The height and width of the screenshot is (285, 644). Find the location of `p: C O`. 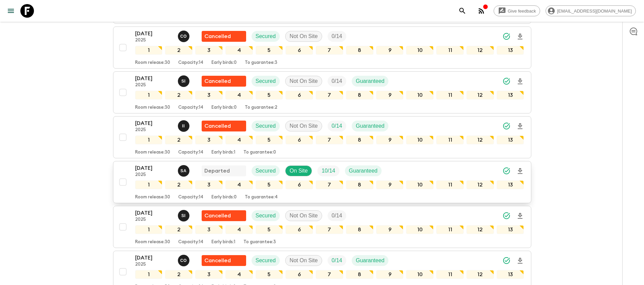

p: C O is located at coordinates (184, 261).